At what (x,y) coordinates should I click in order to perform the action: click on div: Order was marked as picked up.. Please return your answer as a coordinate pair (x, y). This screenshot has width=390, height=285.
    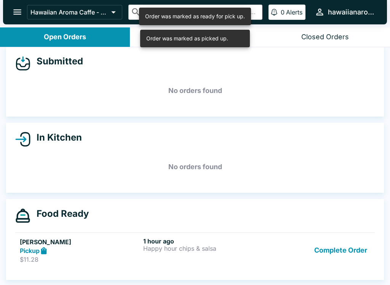
    Looking at the image, I should click on (187, 38).